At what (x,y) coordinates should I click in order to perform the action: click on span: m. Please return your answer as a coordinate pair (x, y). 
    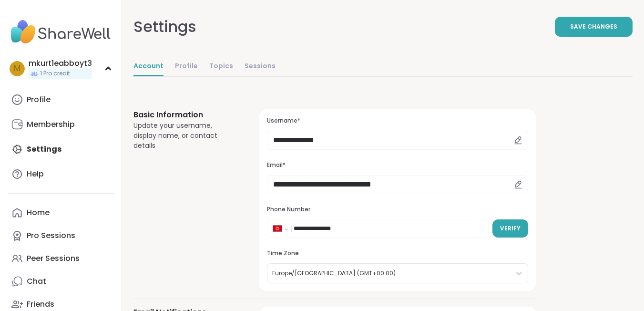
    Looking at the image, I should click on (17, 69).